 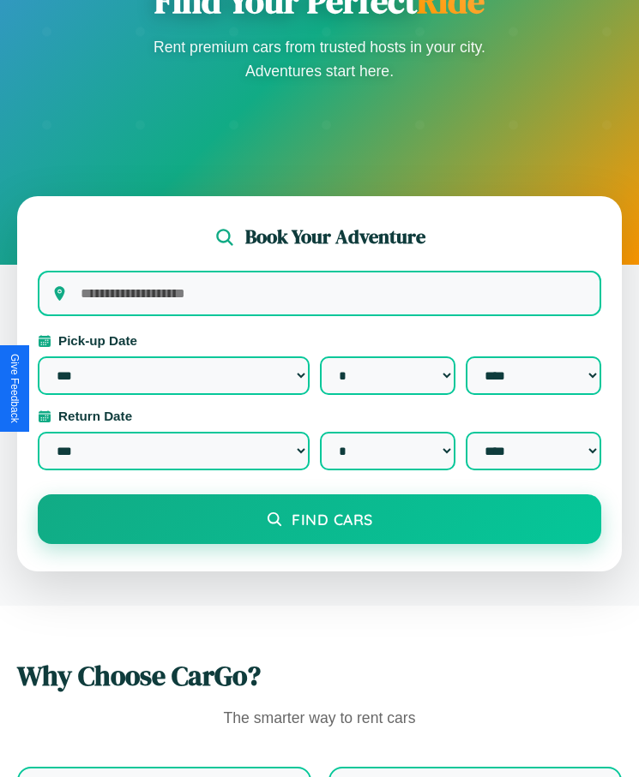 I want to click on p: Rent premium cars from trusted hosts in your city. Adventures start here., so click(x=320, y=59).